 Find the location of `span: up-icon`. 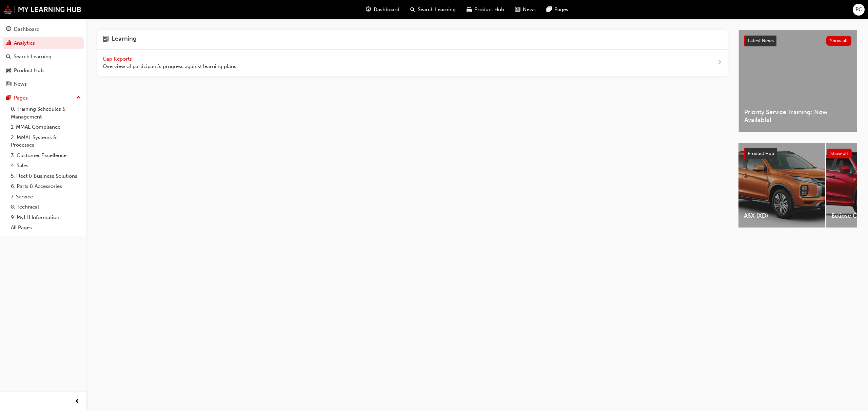

span: up-icon is located at coordinates (79, 98).